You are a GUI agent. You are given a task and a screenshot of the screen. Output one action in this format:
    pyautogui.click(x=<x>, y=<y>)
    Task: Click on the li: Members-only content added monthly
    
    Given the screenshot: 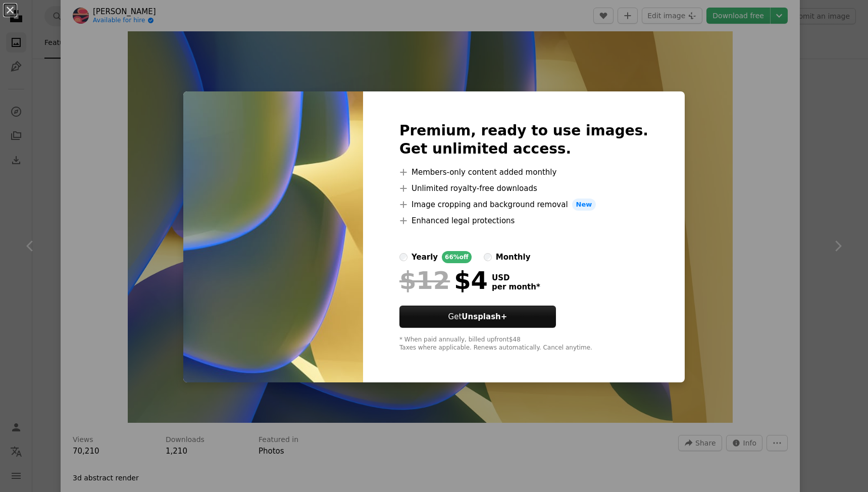 What is the action you would take?
    pyautogui.click(x=524, y=172)
    